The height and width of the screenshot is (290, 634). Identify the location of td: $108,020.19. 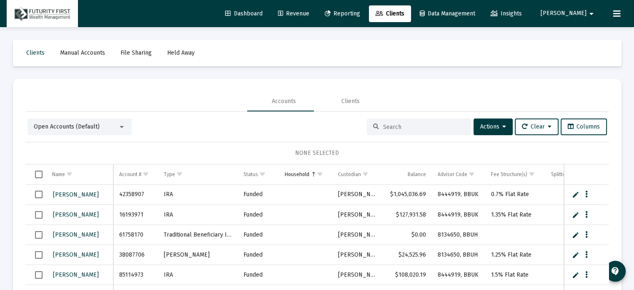
(408, 275).